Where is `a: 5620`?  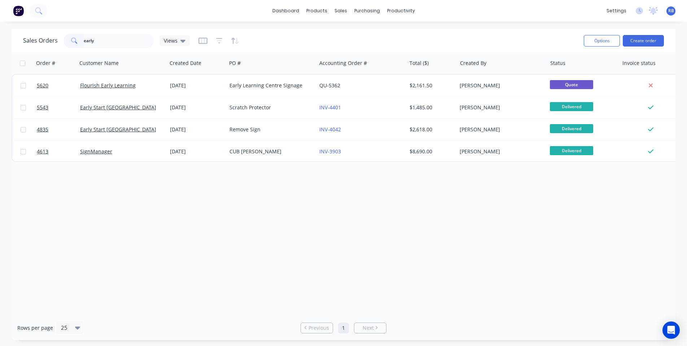 a: 5620 is located at coordinates (58, 86).